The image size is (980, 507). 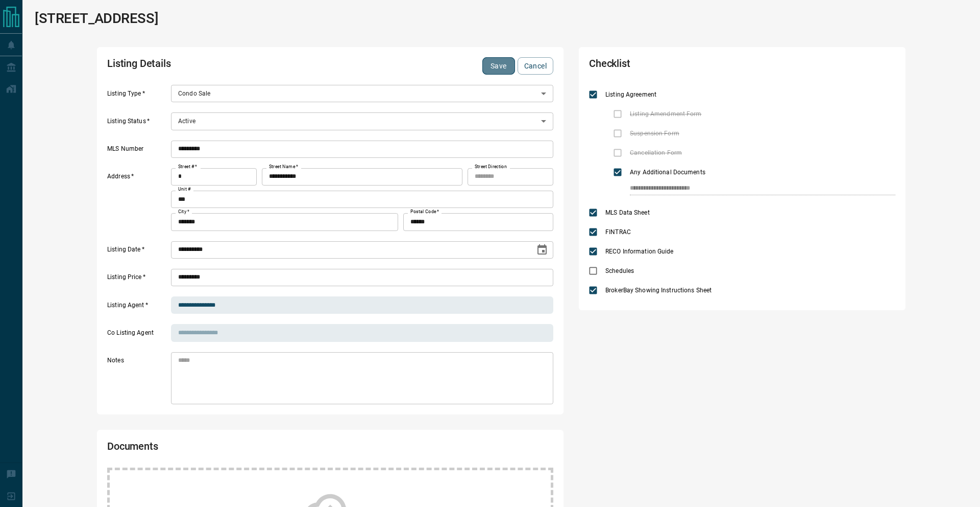 What do you see at coordinates (138, 152) in the screenshot?
I see `label: MLS Number` at bounding box center [138, 152].